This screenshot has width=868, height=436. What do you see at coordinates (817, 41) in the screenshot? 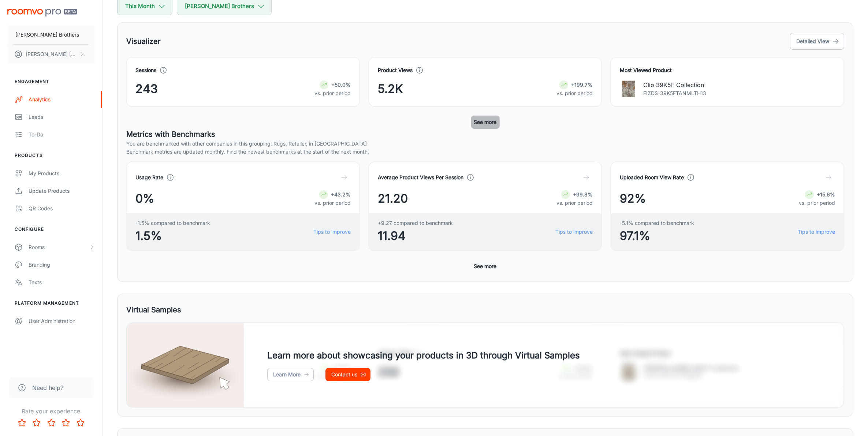
I see `button: Detailed View` at bounding box center [817, 41].